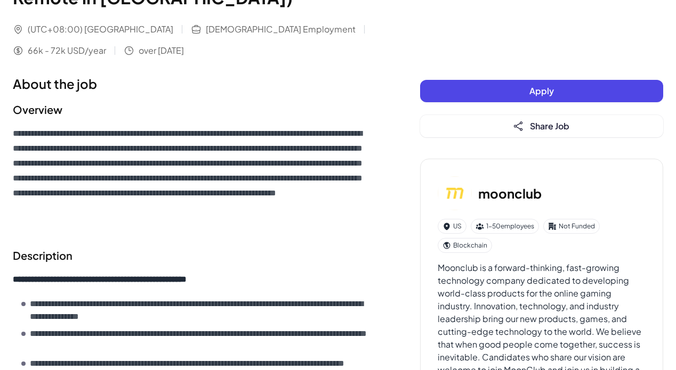 Image resolution: width=676 pixels, height=370 pixels. I want to click on h1: About the job, so click(195, 84).